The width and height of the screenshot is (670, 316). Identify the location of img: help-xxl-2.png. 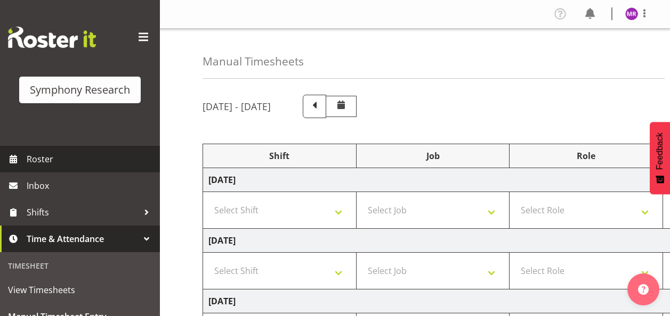
(643, 290).